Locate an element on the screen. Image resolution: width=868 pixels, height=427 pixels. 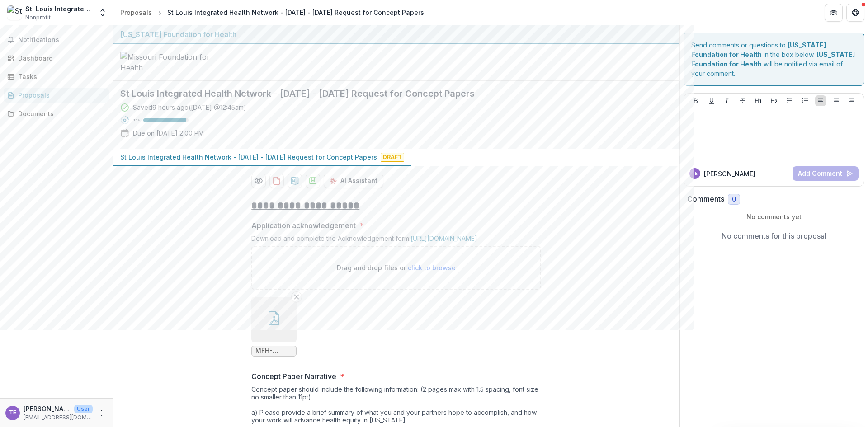
button: More is located at coordinates (102, 413).